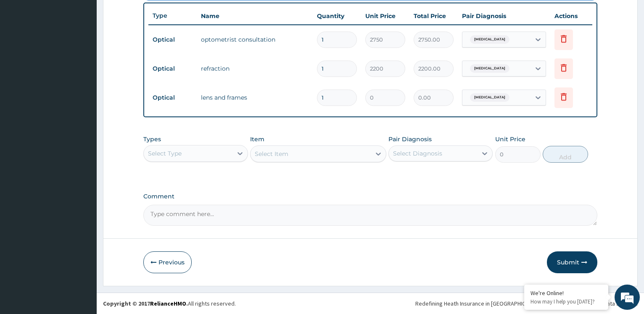 This screenshot has height=314, width=644. Describe the element at coordinates (172, 16) in the screenshot. I see `th: Type` at that location.